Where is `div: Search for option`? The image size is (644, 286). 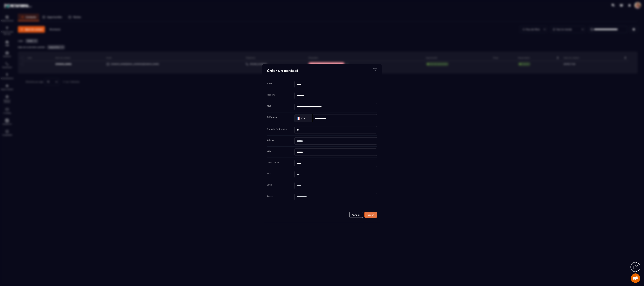 div: Search for option is located at coordinates (303, 118).